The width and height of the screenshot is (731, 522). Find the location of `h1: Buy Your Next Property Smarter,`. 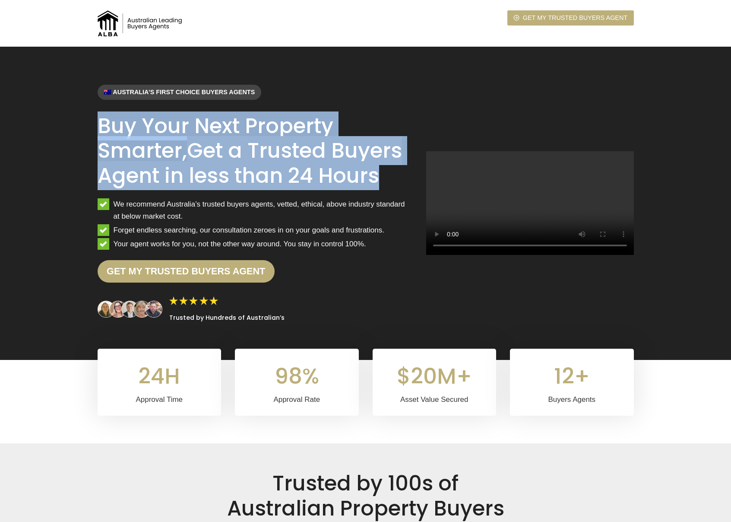

h1: Buy Your Next Property Smarter, is located at coordinates (255, 151).